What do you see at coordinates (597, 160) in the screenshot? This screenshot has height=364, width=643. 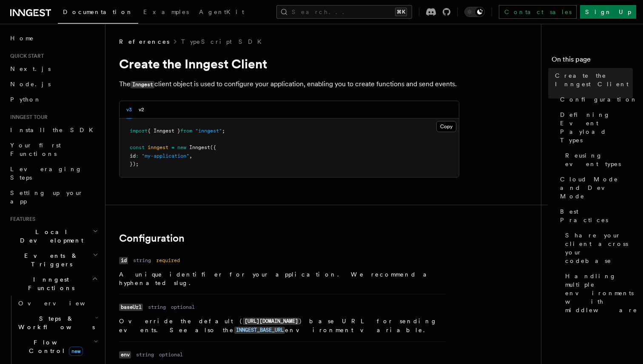 I see `a: Reusing event types` at bounding box center [597, 160].